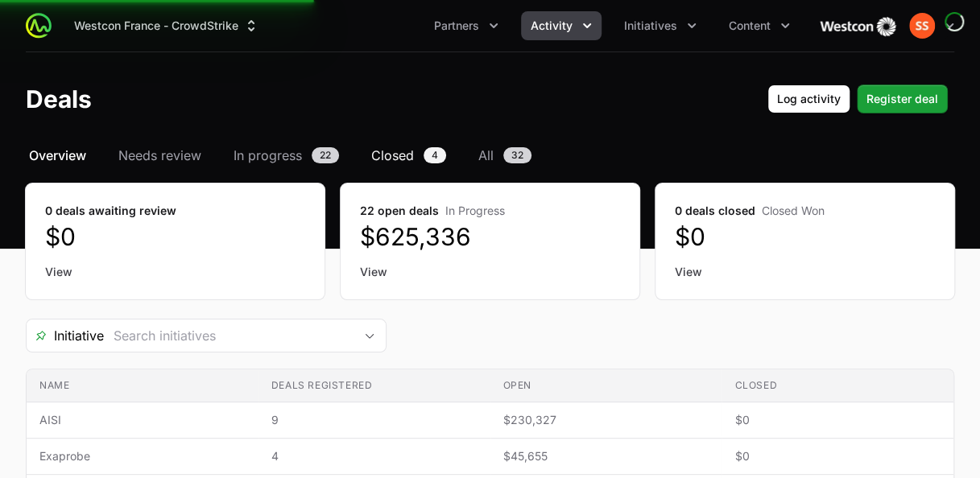 The height and width of the screenshot is (478, 980). What do you see at coordinates (286, 155) in the screenshot?
I see `a: In progress22` at bounding box center [286, 155].